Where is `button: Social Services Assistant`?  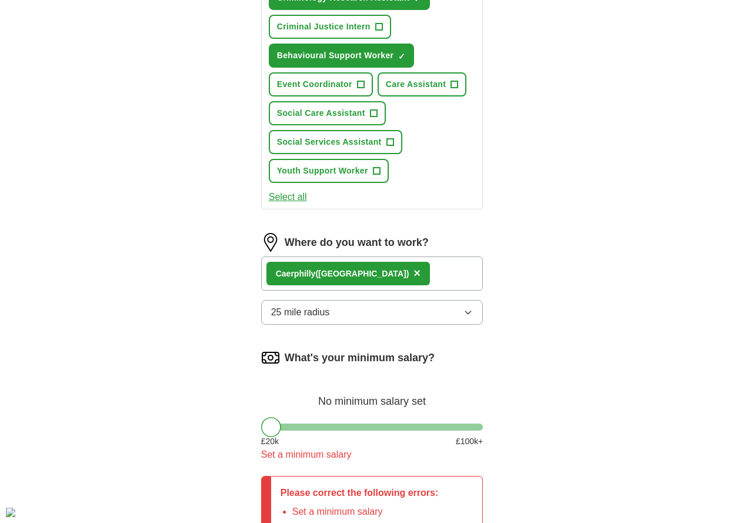 button: Social Services Assistant is located at coordinates (335, 142).